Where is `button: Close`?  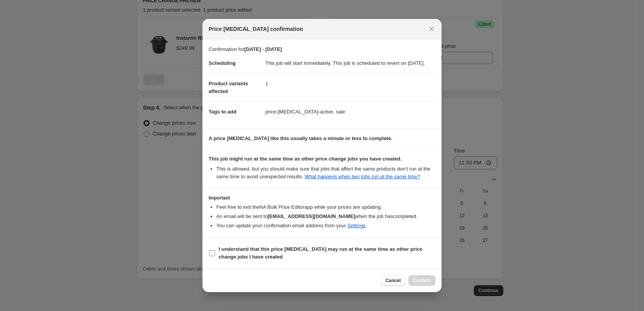 button: Close is located at coordinates (432, 29).